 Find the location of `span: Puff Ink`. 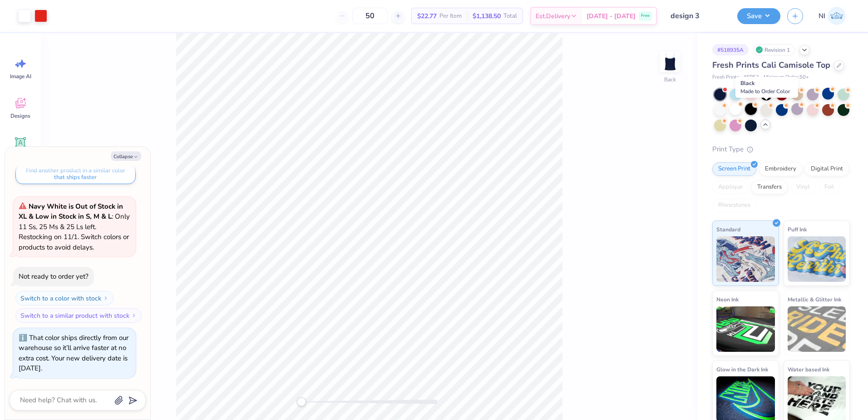

span: Puff Ink is located at coordinates (797, 229).